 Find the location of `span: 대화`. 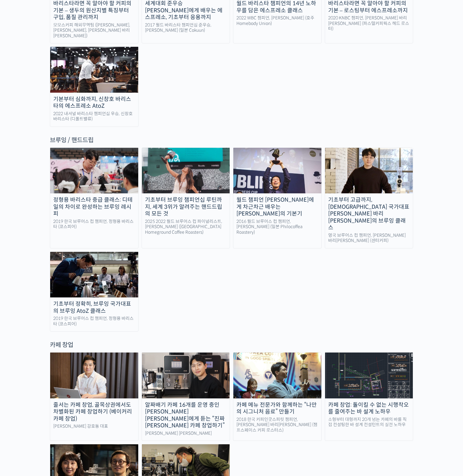

span: 대화 is located at coordinates (60, 207).